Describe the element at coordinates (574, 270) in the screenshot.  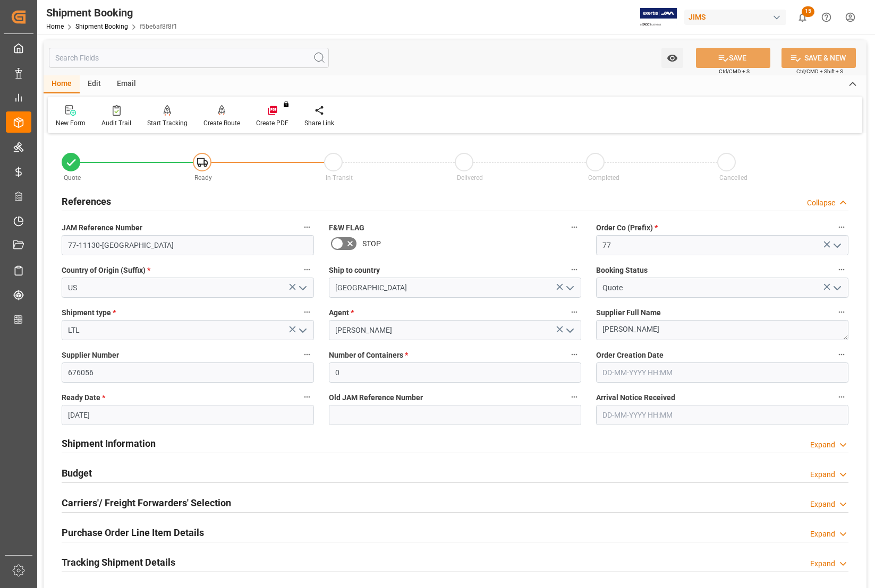
I see `button: Ship to country` at that location.